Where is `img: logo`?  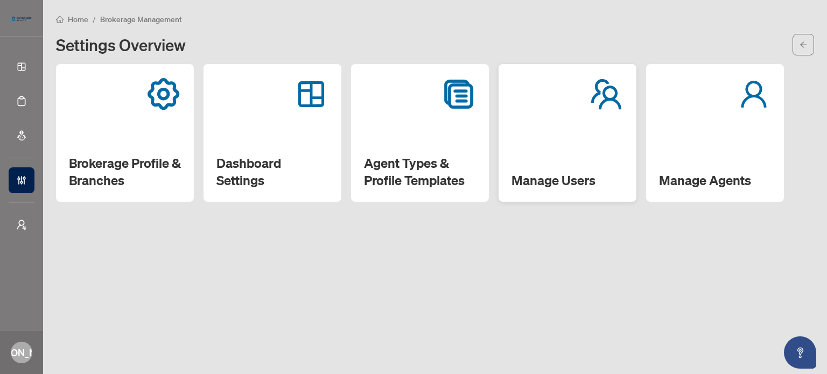
img: logo is located at coordinates (22, 19).